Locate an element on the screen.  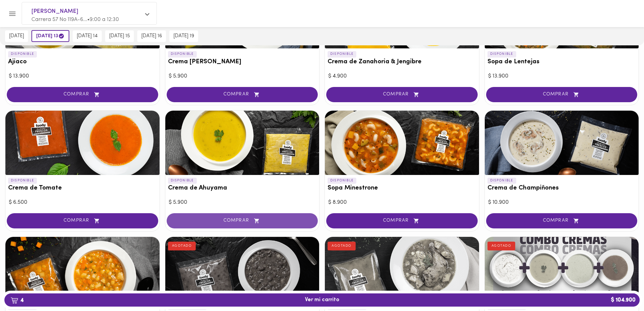
h3: Sopa Minestrone is located at coordinates (402, 188).